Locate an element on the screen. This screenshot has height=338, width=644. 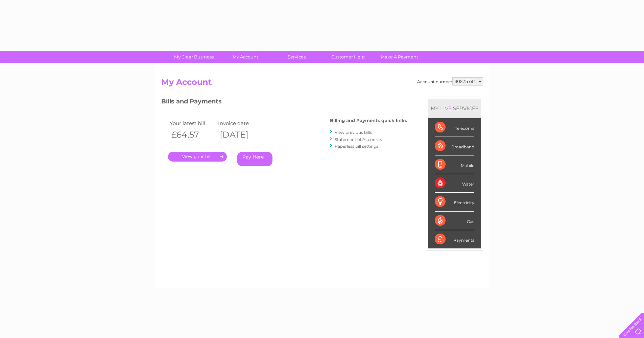
h3: Bills and Payments is located at coordinates (284, 103).